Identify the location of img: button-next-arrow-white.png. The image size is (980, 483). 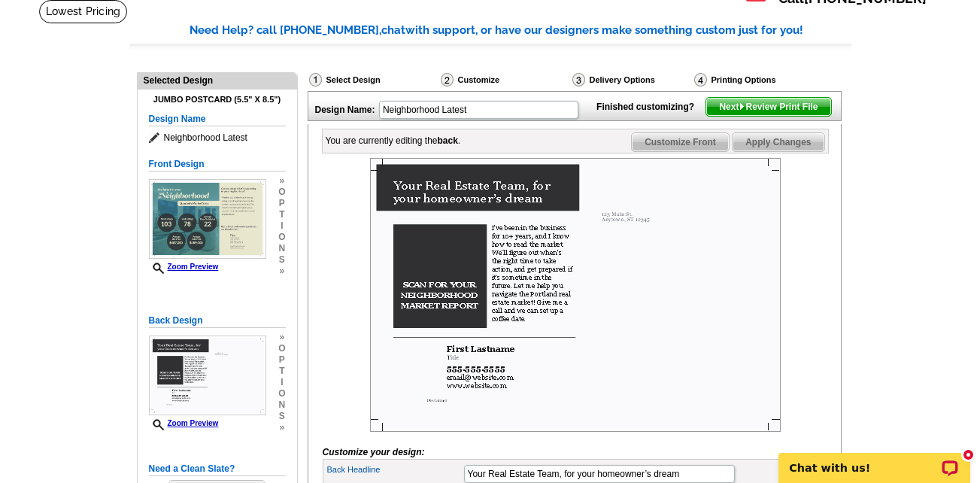
(741, 106).